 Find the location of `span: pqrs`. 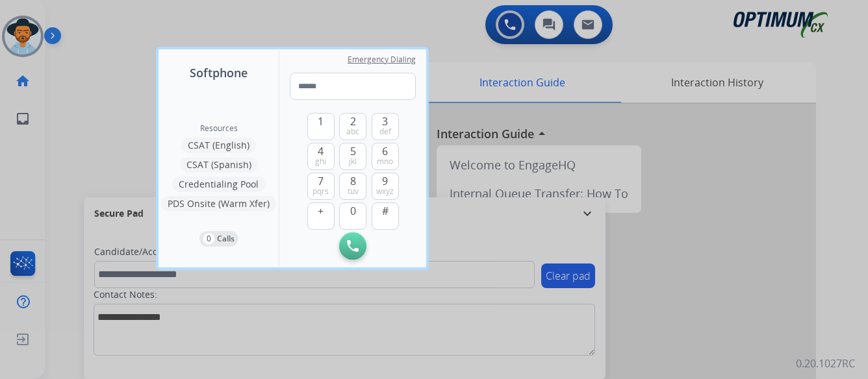

span: pqrs is located at coordinates (320, 191).